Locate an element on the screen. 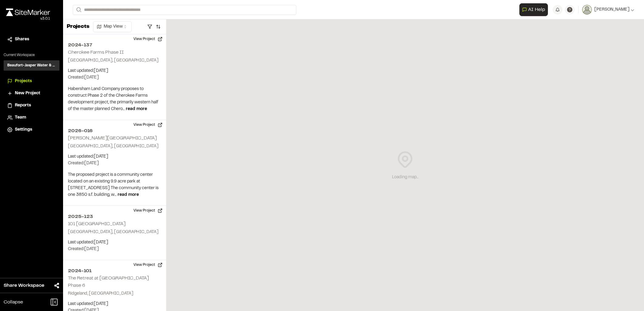 The width and height of the screenshot is (644, 311). span: Projects is located at coordinates (24, 81).